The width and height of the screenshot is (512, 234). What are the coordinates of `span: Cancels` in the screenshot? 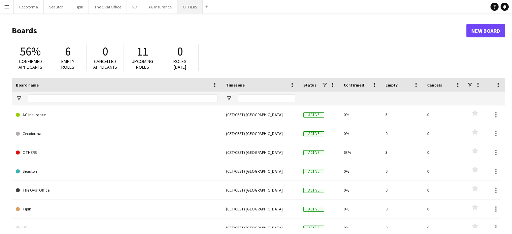 It's located at (435, 85).